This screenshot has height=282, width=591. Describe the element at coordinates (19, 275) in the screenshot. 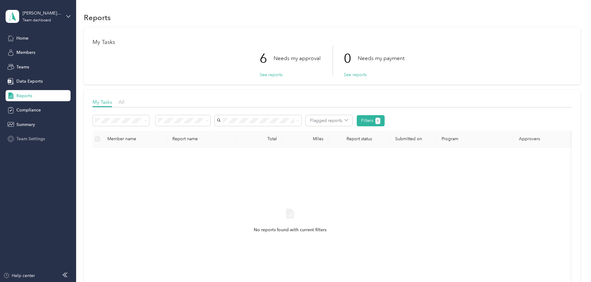

I see `div: Help center` at that location.